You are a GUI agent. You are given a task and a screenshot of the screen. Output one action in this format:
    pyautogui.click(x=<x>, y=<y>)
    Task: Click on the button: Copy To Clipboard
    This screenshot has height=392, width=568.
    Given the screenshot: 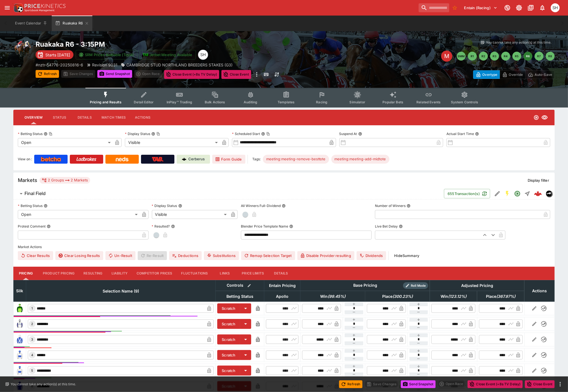 What is the action you would take?
    pyautogui.click(x=51, y=134)
    